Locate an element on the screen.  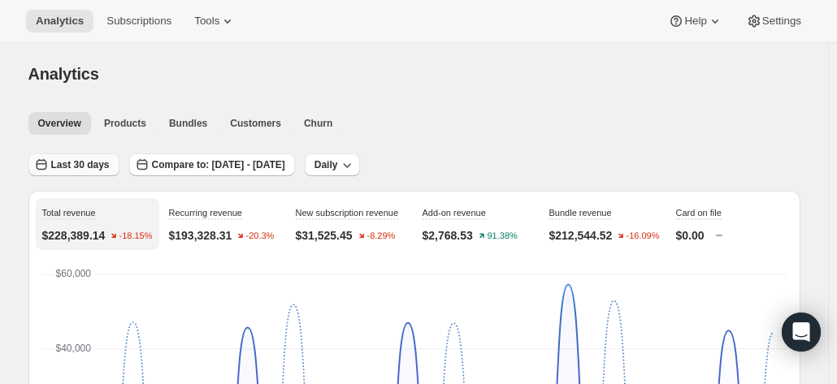
text: -16.09% is located at coordinates (643, 236).